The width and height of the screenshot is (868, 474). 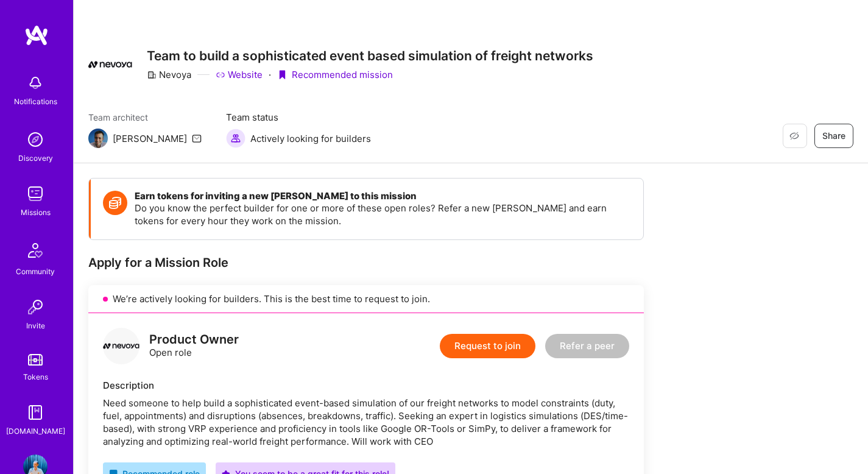 What do you see at coordinates (335, 75) in the screenshot?
I see `div: Recommended mission` at bounding box center [335, 75].